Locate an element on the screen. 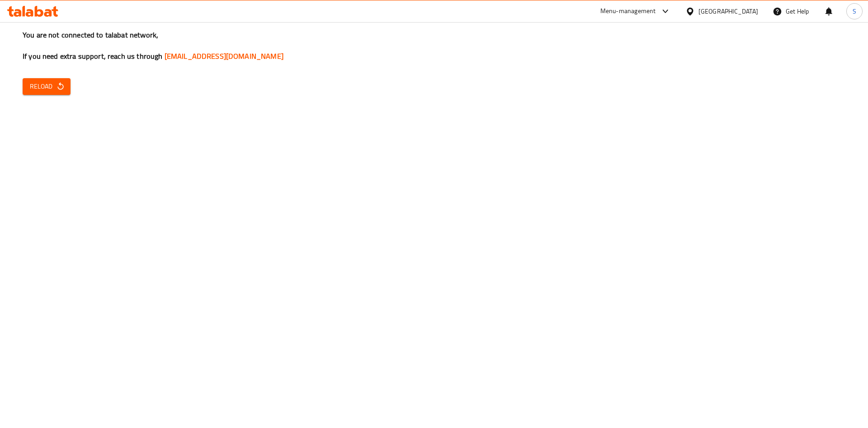 This screenshot has height=428, width=868. div: Menu-management is located at coordinates (628, 11).